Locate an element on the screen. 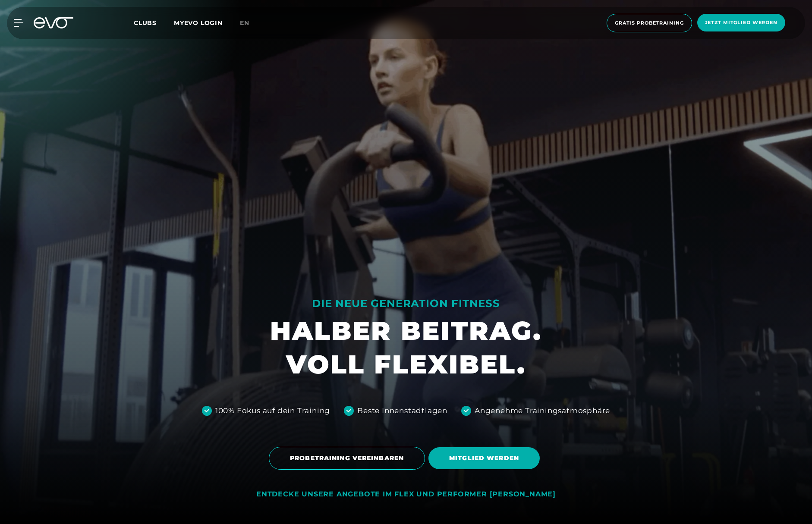 This screenshot has width=812, height=524. a: Gratis Probetraining is located at coordinates (649, 22).